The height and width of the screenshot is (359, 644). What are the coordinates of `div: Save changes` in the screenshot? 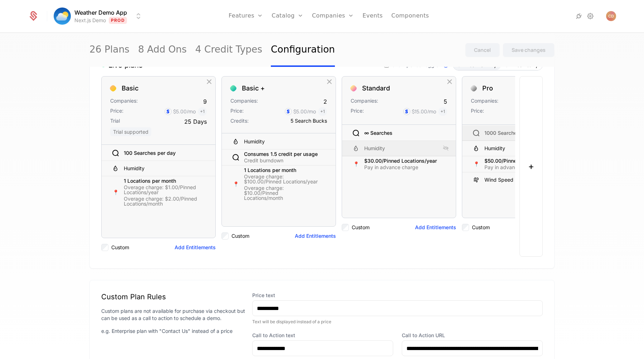 It's located at (528, 50).